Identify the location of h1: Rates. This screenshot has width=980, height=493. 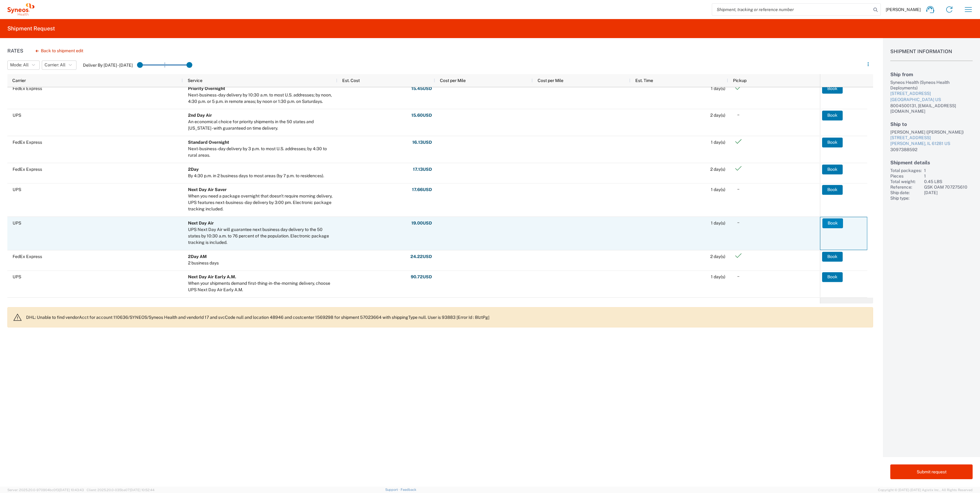
(15, 51).